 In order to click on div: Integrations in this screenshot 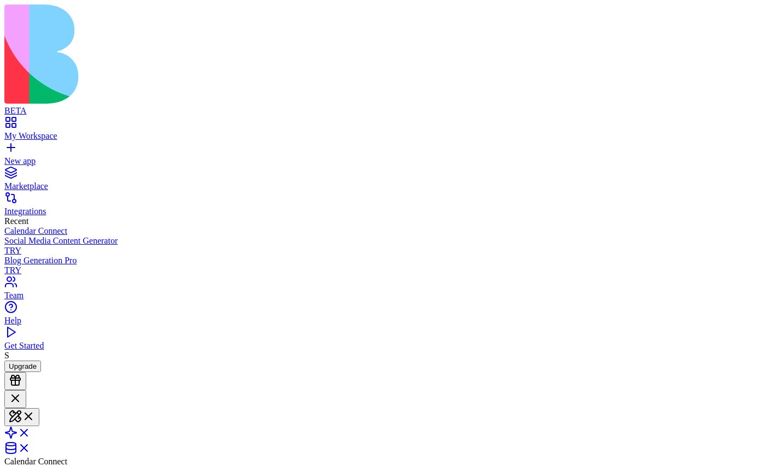, I will do `click(391, 212)`.